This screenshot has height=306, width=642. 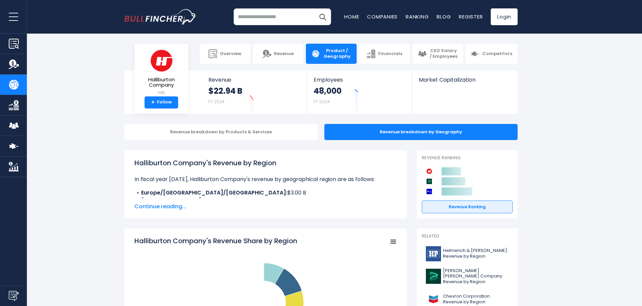 I want to click on p: Revenue Ranking, so click(x=467, y=158).